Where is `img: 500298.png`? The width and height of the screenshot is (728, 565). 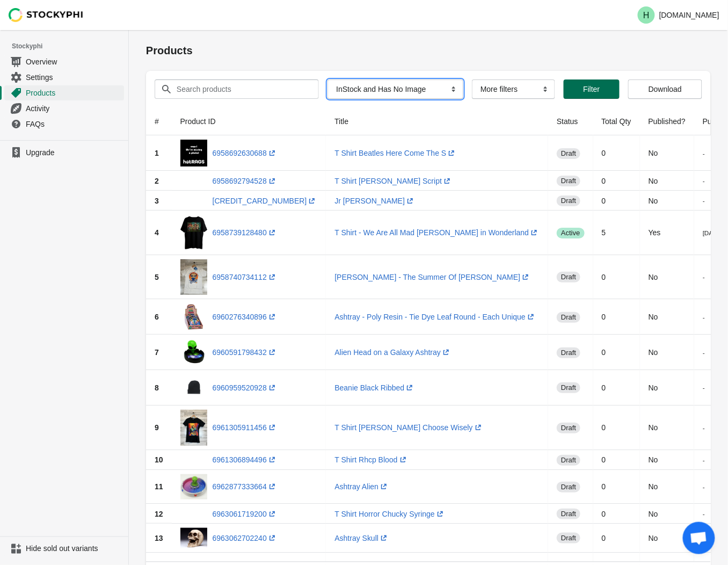 img: 500298.png is located at coordinates (194, 233).